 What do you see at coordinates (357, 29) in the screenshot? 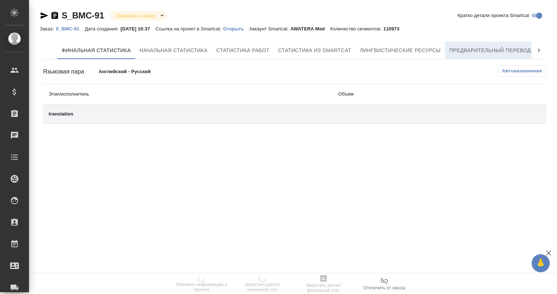
I see `p: Количество сегментов:` at bounding box center [357, 29].